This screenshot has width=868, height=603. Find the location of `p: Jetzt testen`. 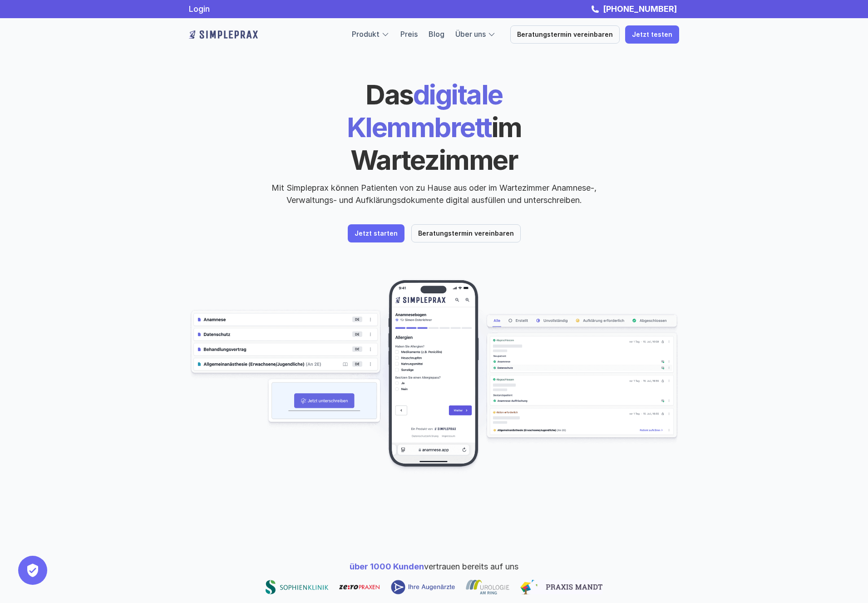

p: Jetzt testen is located at coordinates (652, 34).